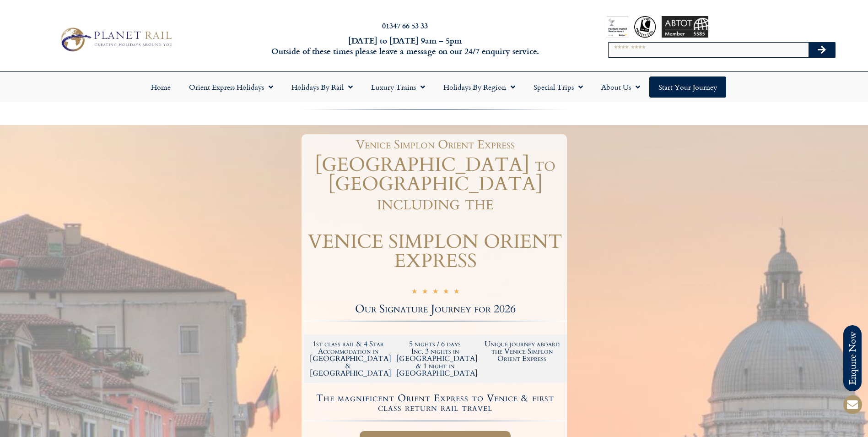 The width and height of the screenshot is (868, 437). Describe the element at coordinates (231, 87) in the screenshot. I see `a: Orient Express Holidays` at that location.